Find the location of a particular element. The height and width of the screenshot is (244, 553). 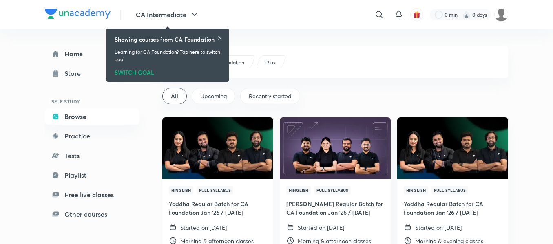

div: Store is located at coordinates (75, 73).